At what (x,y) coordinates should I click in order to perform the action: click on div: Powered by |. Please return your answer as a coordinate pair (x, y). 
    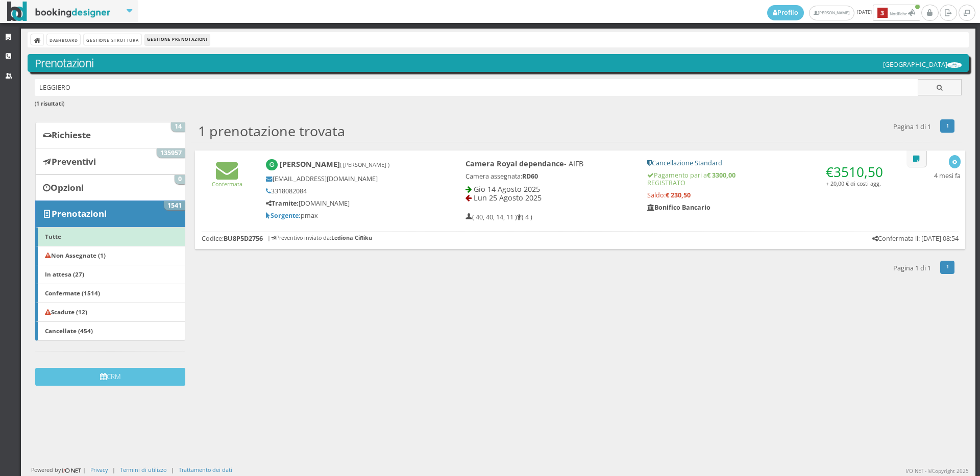
    Looking at the image, I should click on (58, 470).